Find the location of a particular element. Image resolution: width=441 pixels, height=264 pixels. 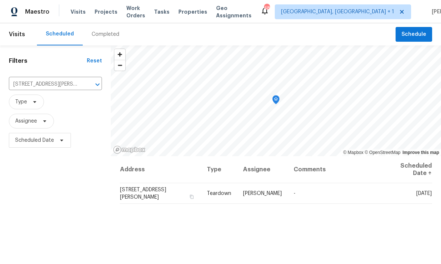

th: Assignee is located at coordinates (262, 170).